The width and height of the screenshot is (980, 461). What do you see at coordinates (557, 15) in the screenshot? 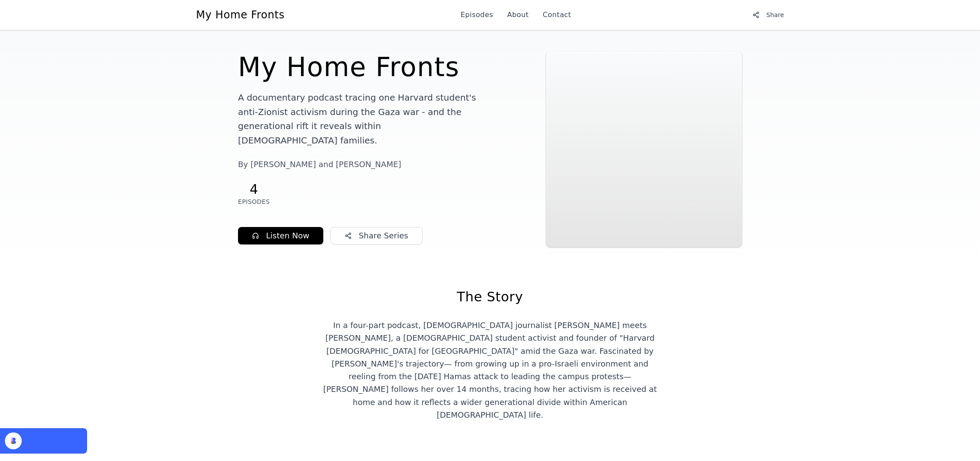
I see `a: Contact` at bounding box center [557, 15].